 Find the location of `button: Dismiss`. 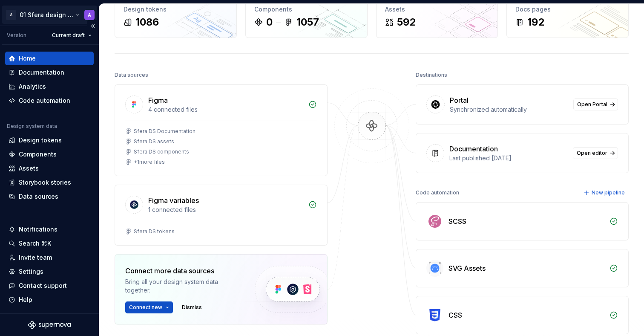

button: Dismiss is located at coordinates (192, 307).